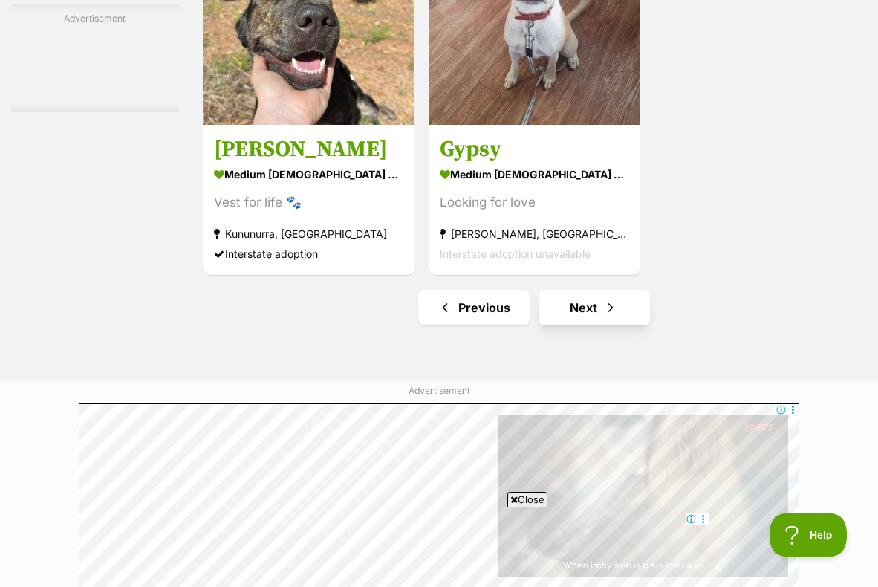 This screenshot has width=878, height=587. I want to click on h3: Gypsy, so click(534, 149).